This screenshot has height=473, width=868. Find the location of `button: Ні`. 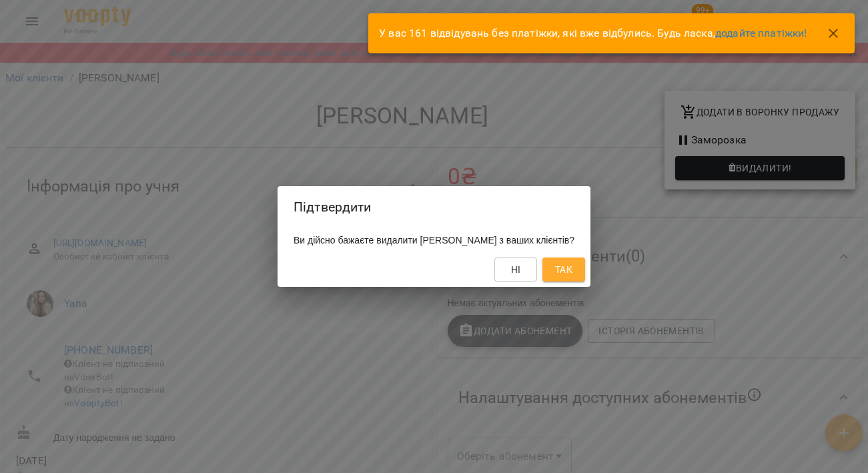

button: Ні is located at coordinates (515, 269).